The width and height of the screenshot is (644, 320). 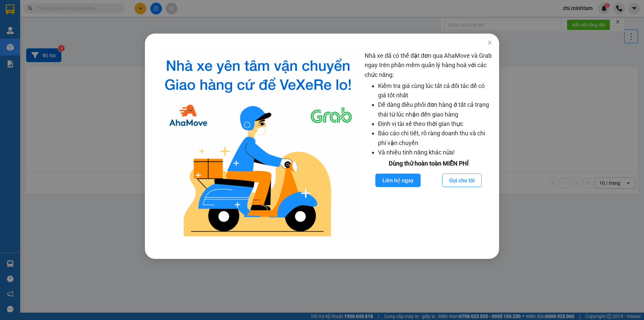 What do you see at coordinates (462, 180) in the screenshot?
I see `button: Gọi cho tôi` at bounding box center [462, 180].